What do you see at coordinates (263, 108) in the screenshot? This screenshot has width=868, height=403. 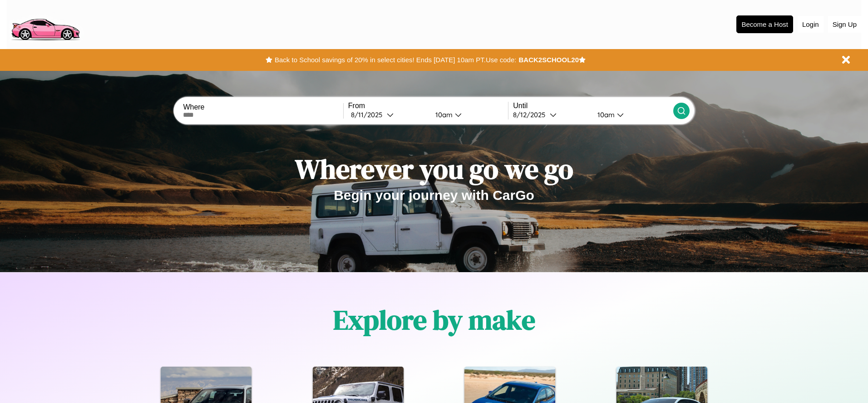 I see `label: Where` at bounding box center [263, 108].